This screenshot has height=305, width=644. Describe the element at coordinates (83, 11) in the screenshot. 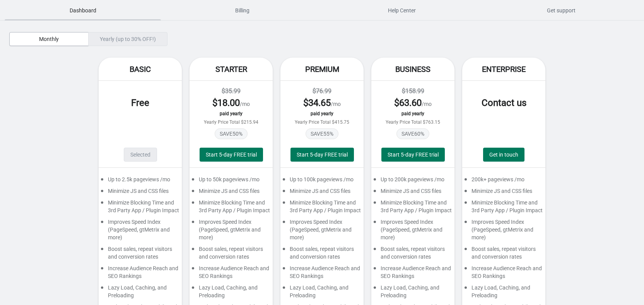

I see `button: Dashboard` at that location.